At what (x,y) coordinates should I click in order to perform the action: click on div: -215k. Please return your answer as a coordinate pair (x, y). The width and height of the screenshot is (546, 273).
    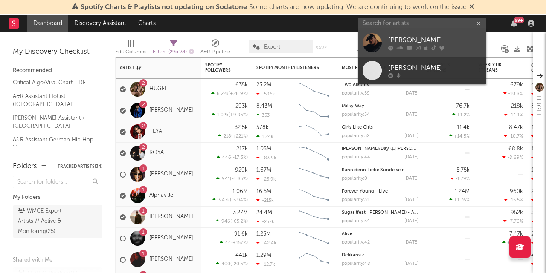
    Looking at the image, I should click on (265, 200).